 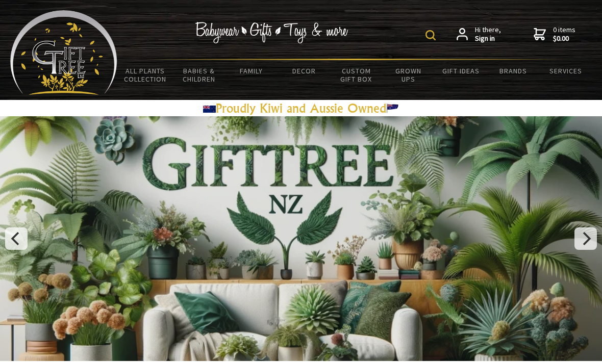 What do you see at coordinates (252, 71) in the screenshot?
I see `a: Family` at bounding box center [252, 71].